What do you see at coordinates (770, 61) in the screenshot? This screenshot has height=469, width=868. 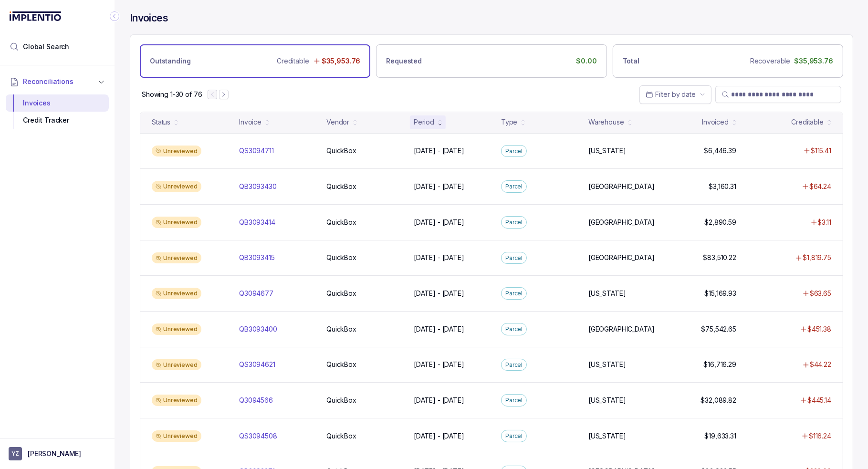 I see `p: Recoverable` at bounding box center [770, 61].